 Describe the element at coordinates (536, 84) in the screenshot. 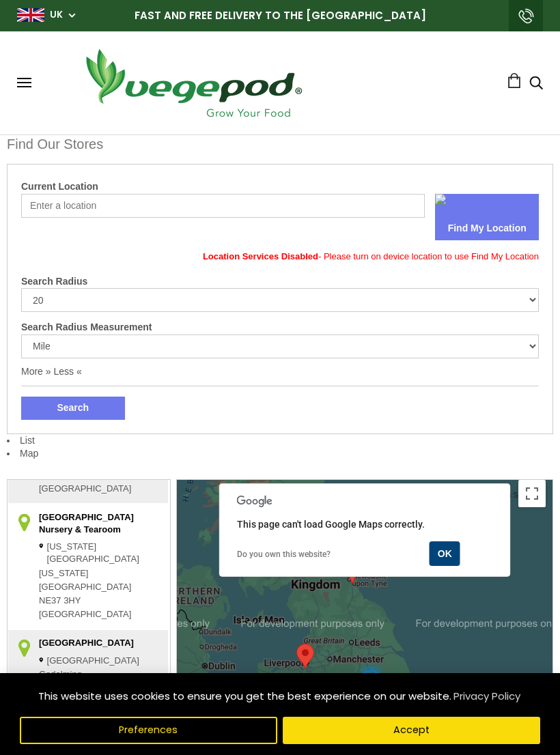

I see `a: Search` at that location.